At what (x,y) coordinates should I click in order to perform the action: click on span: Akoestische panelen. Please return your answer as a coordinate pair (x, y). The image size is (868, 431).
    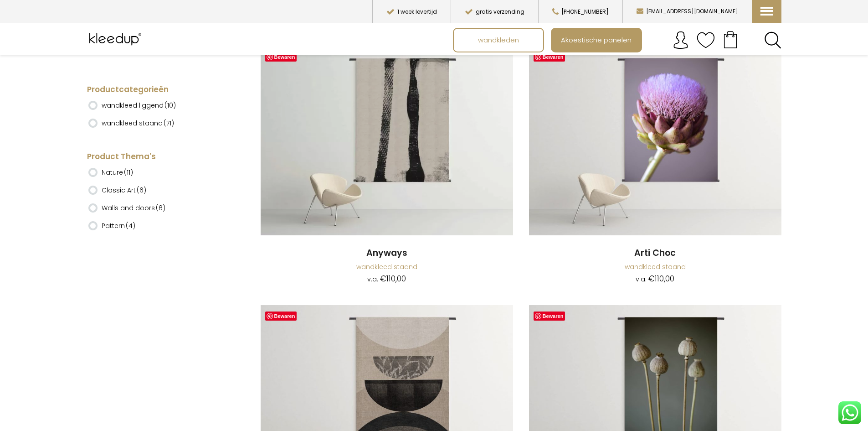
    Looking at the image, I should click on (596, 40).